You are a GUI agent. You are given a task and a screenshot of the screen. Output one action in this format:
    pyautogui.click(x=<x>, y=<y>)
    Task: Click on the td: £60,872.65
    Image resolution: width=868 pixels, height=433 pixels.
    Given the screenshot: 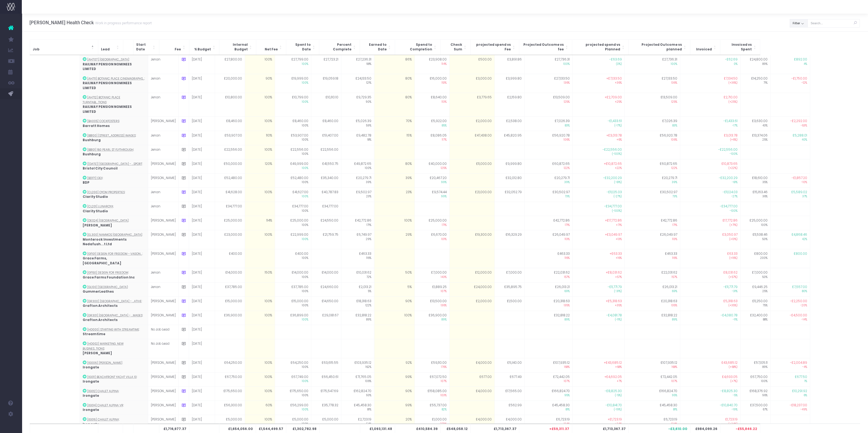 What is the action you would take?
    pyautogui.click(x=652, y=166)
    